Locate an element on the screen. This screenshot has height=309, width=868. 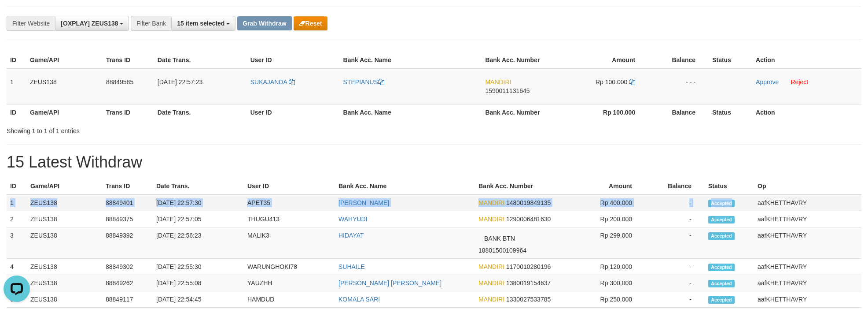
td: 88849401 is located at coordinates (127, 203).